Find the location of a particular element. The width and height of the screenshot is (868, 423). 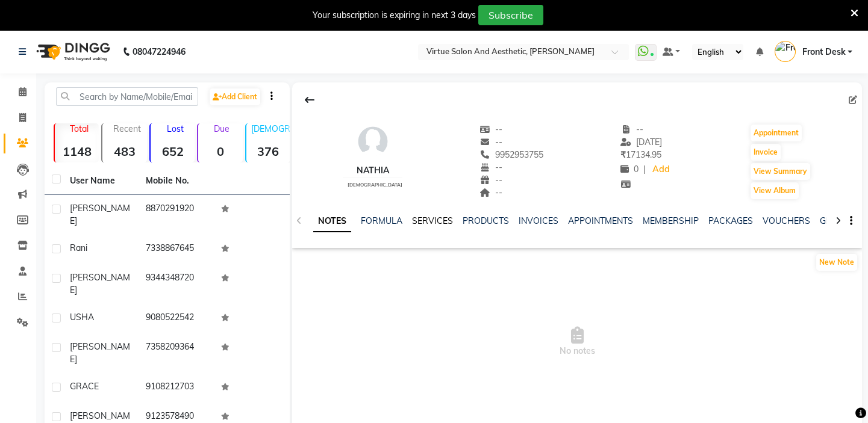

strong: 0 is located at coordinates (220, 151).